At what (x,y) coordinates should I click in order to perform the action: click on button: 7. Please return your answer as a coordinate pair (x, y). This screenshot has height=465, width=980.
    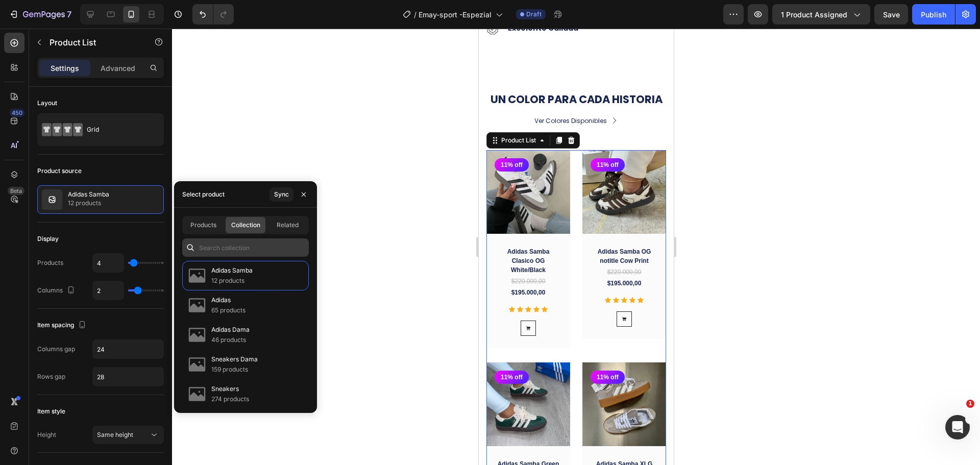
    Looking at the image, I should click on (40, 14).